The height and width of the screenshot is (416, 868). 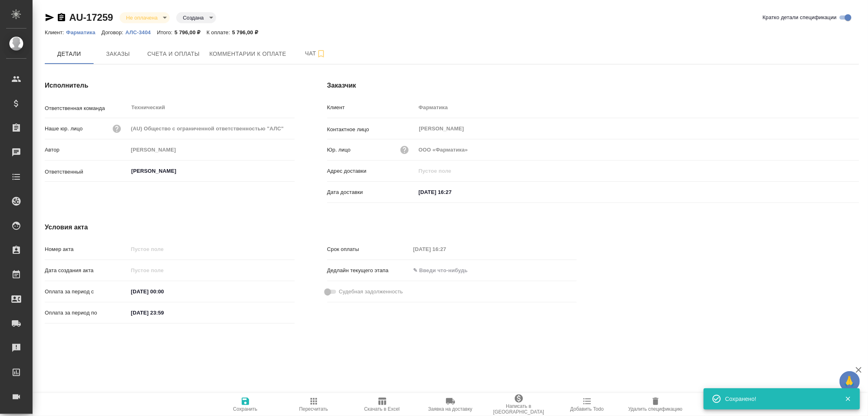 I want to click on h4: Исполнитель, so click(x=170, y=85).